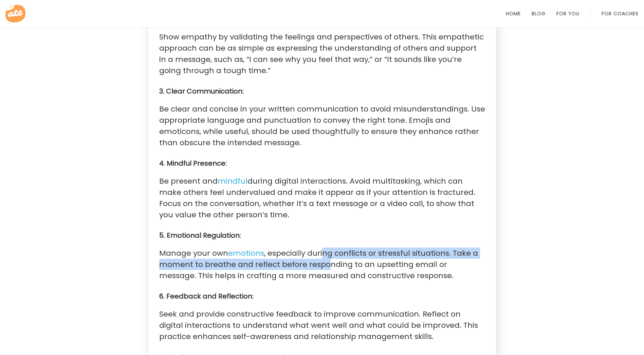  Describe the element at coordinates (513, 14) in the screenshot. I see `a: Home` at that location.